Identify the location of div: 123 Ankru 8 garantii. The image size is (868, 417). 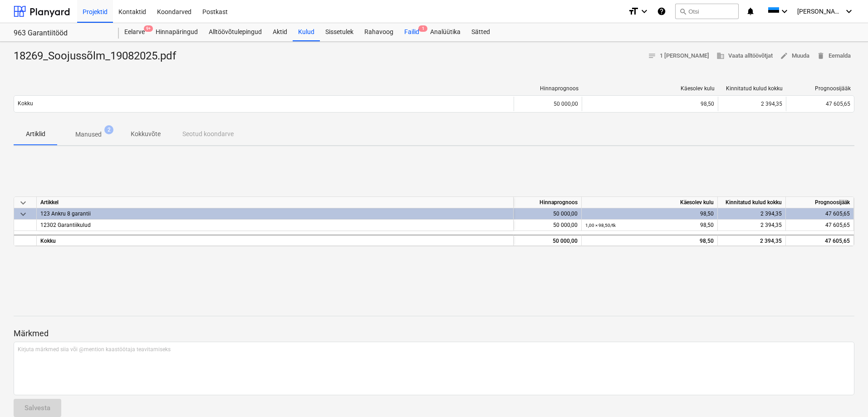
(275, 214).